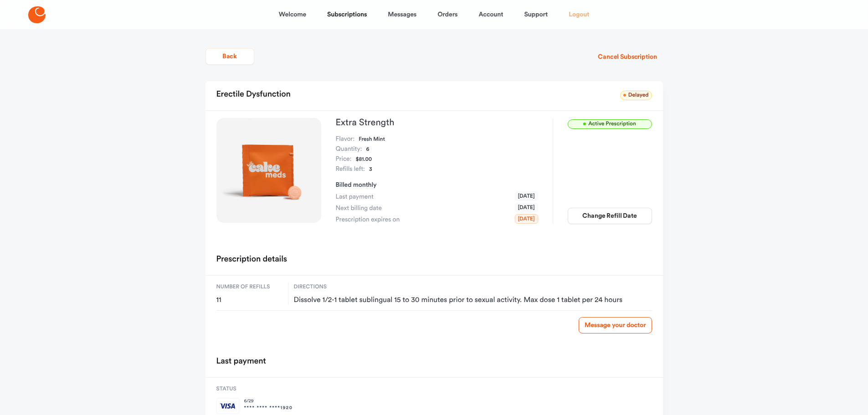  Describe the element at coordinates (228, 406) in the screenshot. I see `img: visa` at that location.